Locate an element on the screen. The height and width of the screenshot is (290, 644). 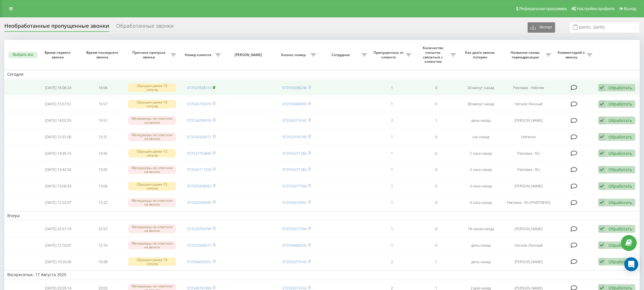
td: 13:06 is located at coordinates (103, 186).